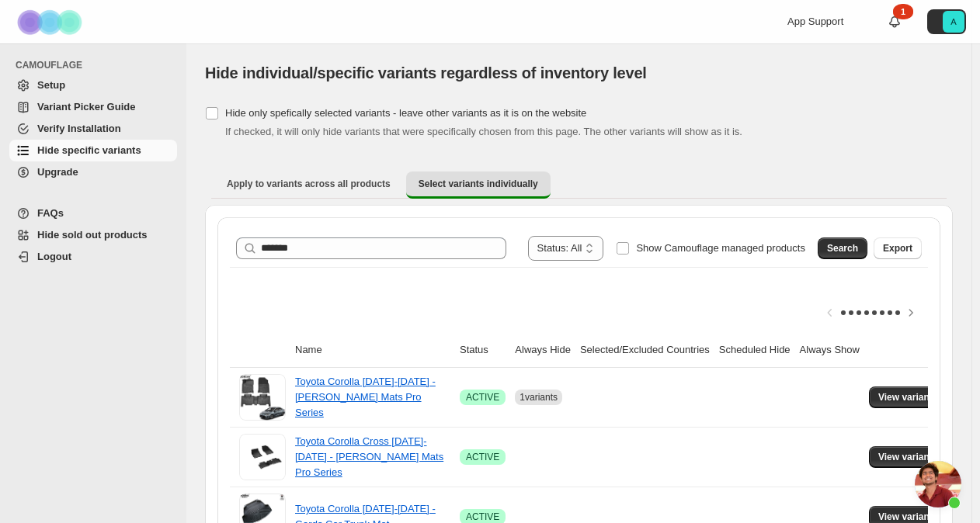  I want to click on button: Apply to variants across all products, so click(309, 184).